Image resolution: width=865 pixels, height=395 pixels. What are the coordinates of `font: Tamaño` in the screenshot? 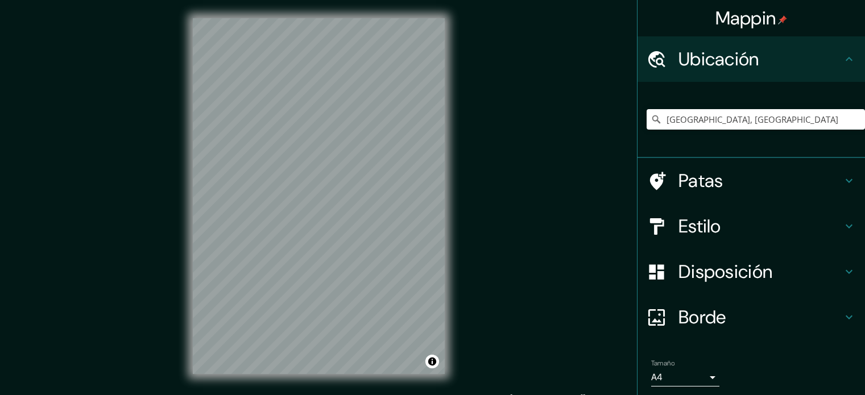 It's located at (663, 363).